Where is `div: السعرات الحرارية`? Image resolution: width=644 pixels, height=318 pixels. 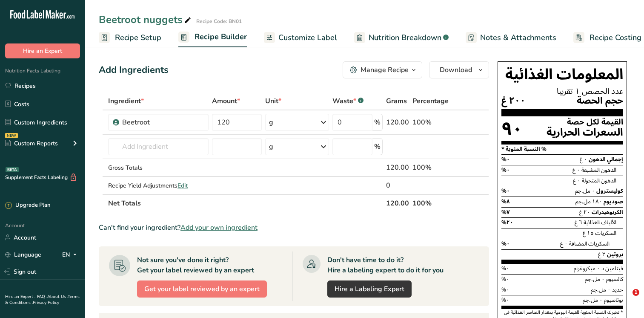 div: السعرات الحرارية is located at coordinates (585, 132).